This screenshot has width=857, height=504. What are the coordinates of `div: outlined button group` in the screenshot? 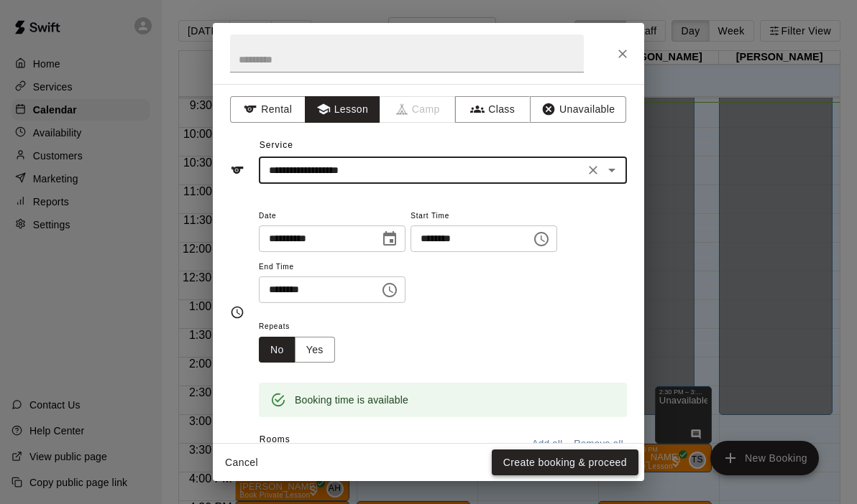 It's located at (297, 350).